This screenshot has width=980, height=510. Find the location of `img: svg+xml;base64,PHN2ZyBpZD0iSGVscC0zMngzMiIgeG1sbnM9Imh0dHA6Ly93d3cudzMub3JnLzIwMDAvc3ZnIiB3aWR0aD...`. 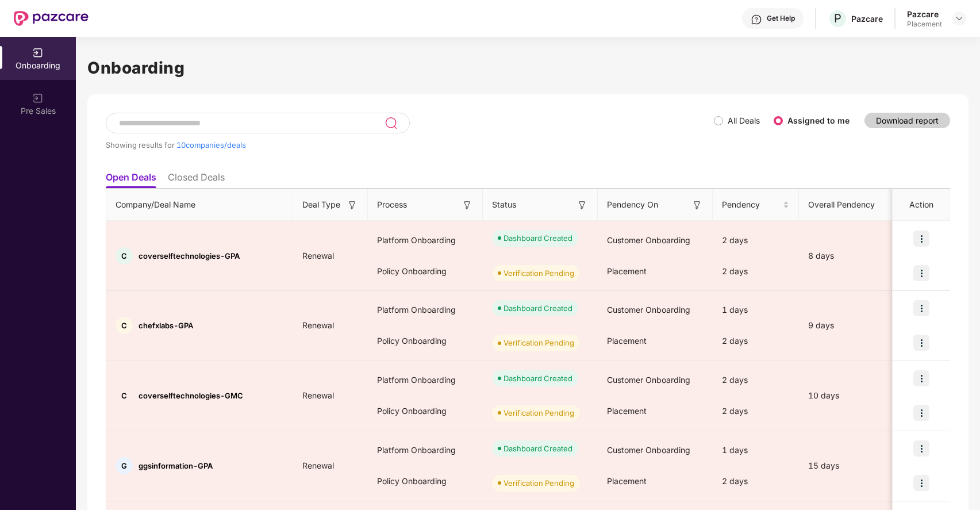

img: svg+xml;base64,PHN2ZyBpZD0iSGVscC0zMngzMiIgeG1sbnM9Imh0dHA6Ly93d3cudzMub3JnLzIwMDAvc3ZnIiB3aWR0aD... is located at coordinates (757, 19).